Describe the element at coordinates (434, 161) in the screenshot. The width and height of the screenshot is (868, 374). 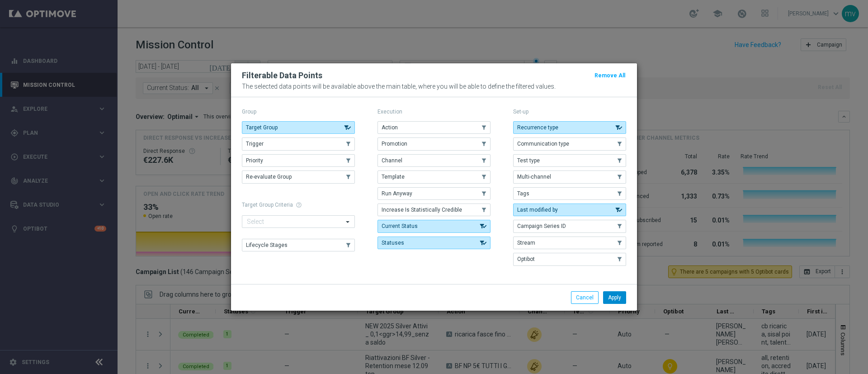
I see `button: Channel` at that location.